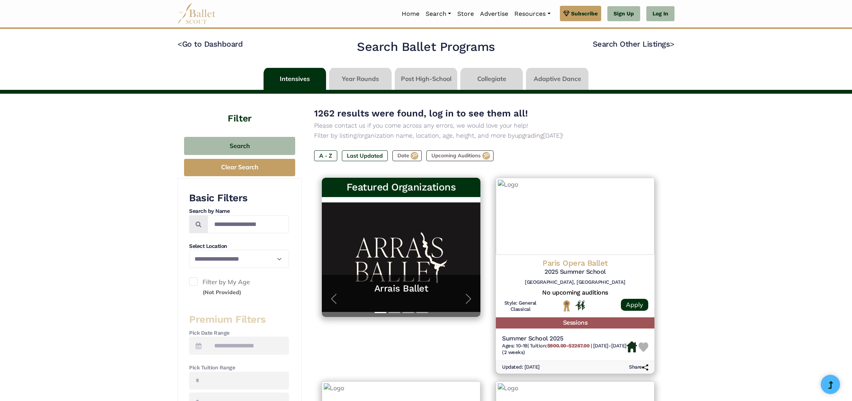 This screenshot has width=852, height=401. What do you see at coordinates (239, 211) in the screenshot?
I see `h4: Search by Name` at bounding box center [239, 211].